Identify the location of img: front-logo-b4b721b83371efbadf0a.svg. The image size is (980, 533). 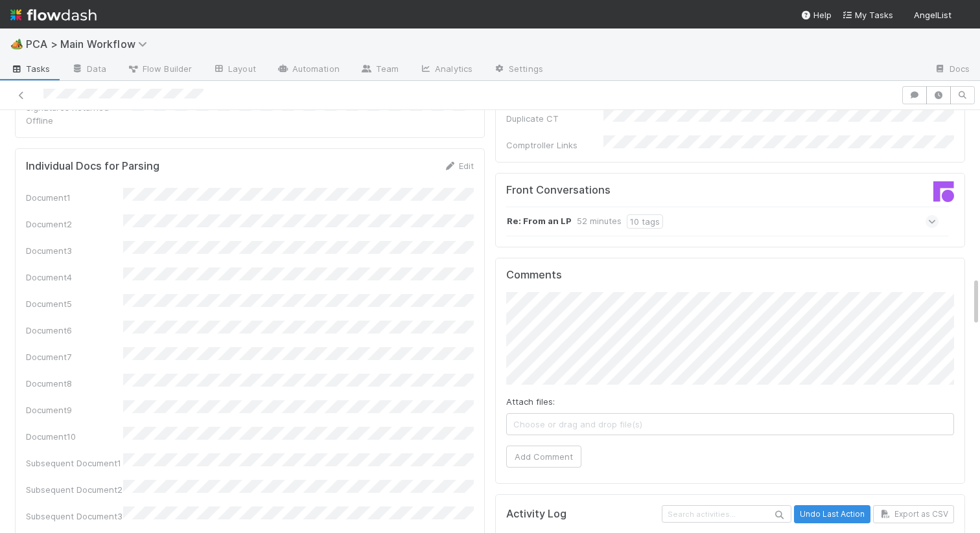
(943, 192).